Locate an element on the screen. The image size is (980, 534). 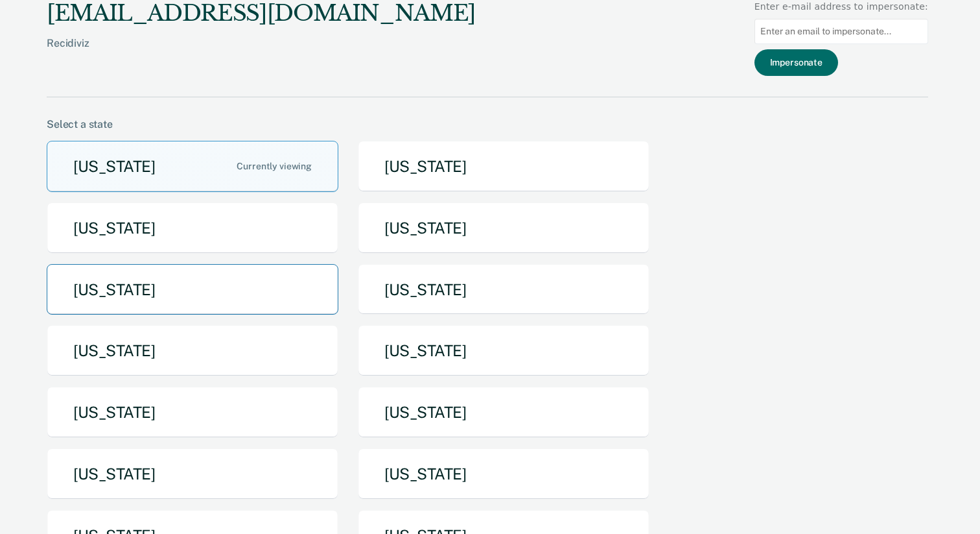
input: Enter an email to impersonate... is located at coordinates (841, 31).